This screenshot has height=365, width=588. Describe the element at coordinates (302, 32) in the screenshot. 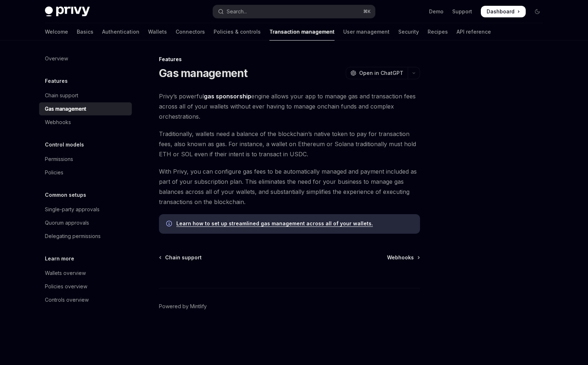

I see `a: Transaction management` at that location.